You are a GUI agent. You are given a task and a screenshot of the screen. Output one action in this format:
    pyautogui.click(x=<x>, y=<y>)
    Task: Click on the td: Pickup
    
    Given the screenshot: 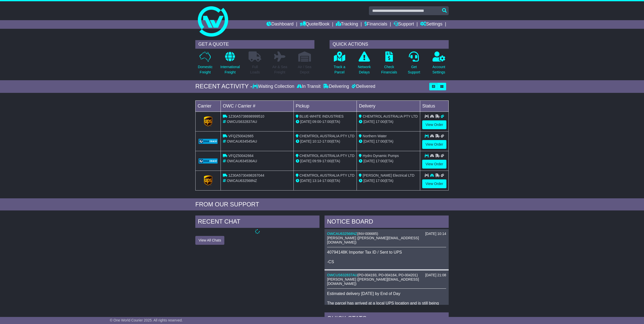 What is the action you would take?
    pyautogui.click(x=325, y=106)
    